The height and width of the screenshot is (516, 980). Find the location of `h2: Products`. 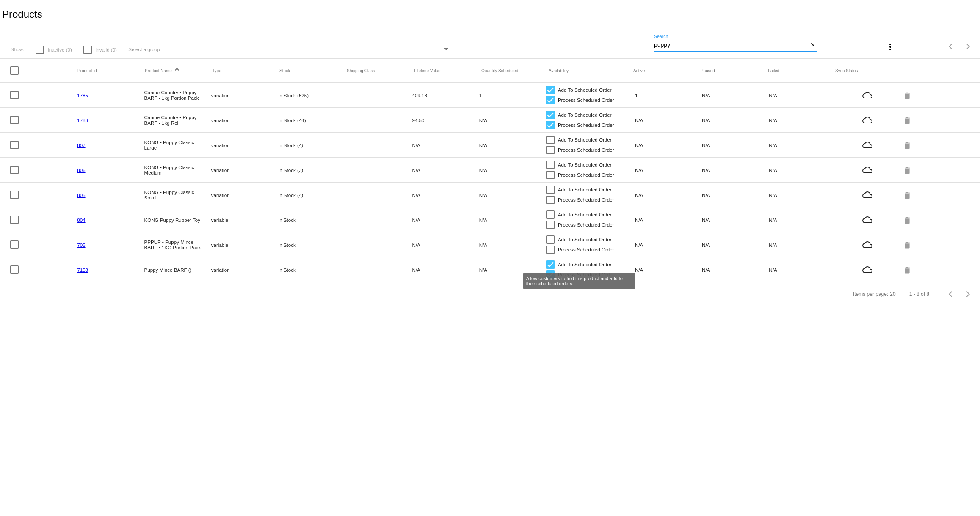

h2: Products is located at coordinates (22, 15).